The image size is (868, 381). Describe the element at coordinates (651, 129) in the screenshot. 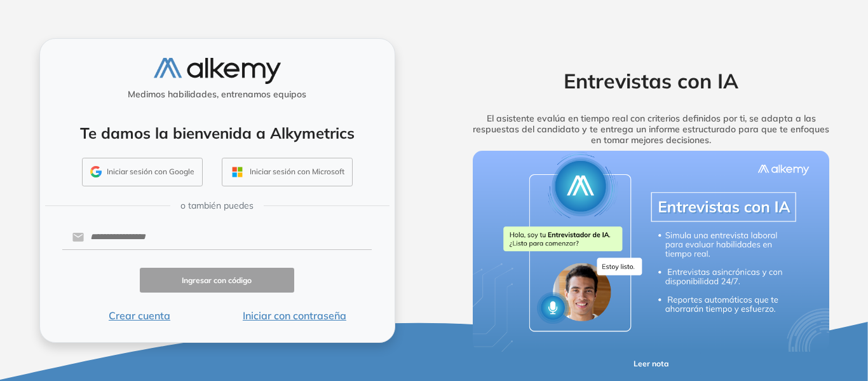

I see `h5: El asistente evalúa en tiempo real con criterios definidos por ti, se adapta a las respuestas del...` at that location.